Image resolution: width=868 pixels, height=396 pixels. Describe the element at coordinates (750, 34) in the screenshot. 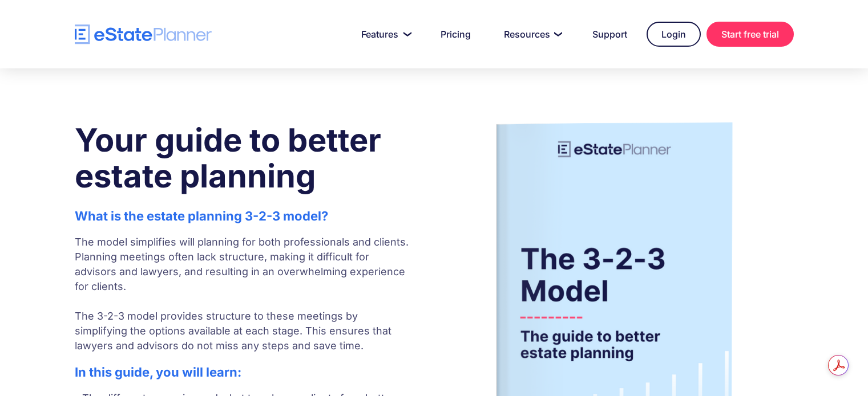

I see `a: Start free trial` at that location.